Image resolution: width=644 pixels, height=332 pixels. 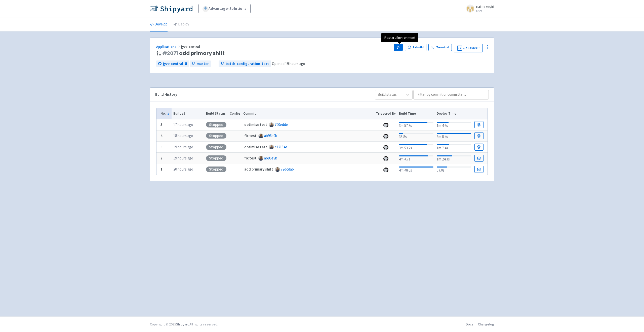 I want to click on button: Play, so click(x=398, y=47).